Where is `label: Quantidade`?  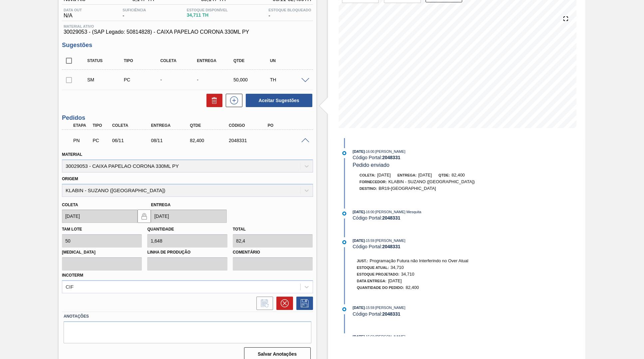
label: Quantidade is located at coordinates (160, 229).